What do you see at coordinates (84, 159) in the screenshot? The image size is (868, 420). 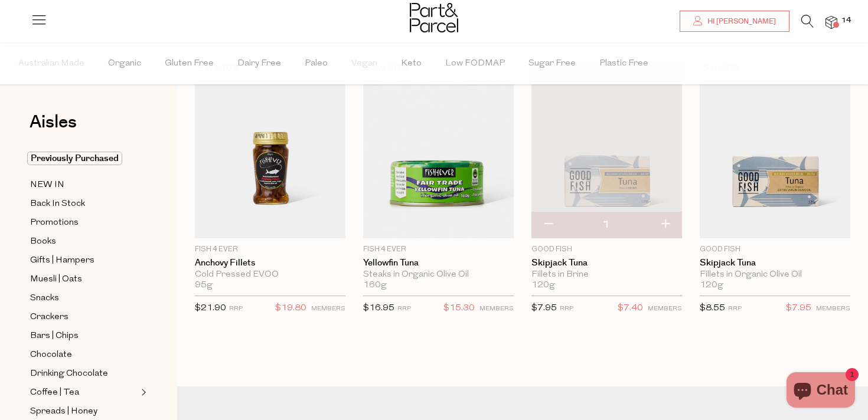 I see `a: Previously Purchased` at bounding box center [84, 159].